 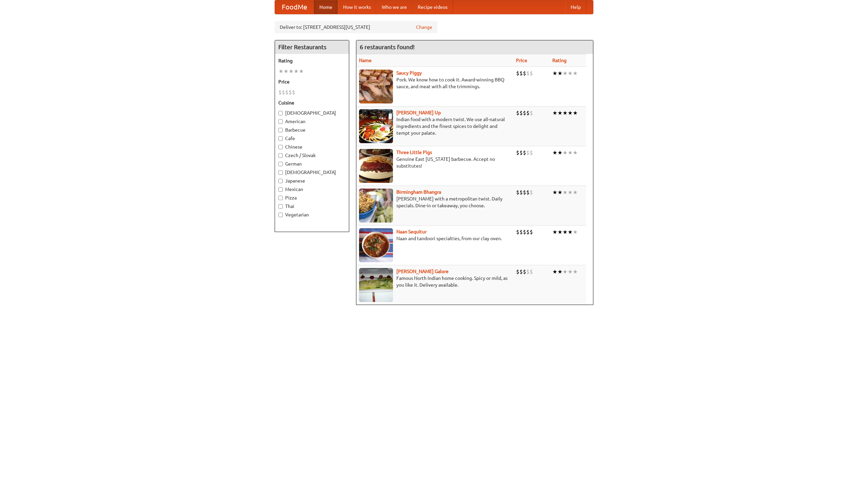 I want to click on a: Who we are, so click(x=395, y=7).